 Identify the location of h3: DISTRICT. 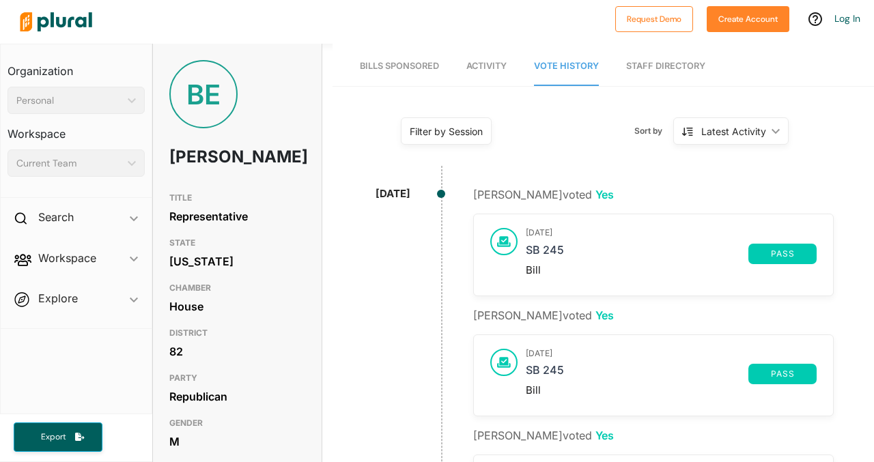
(237, 333).